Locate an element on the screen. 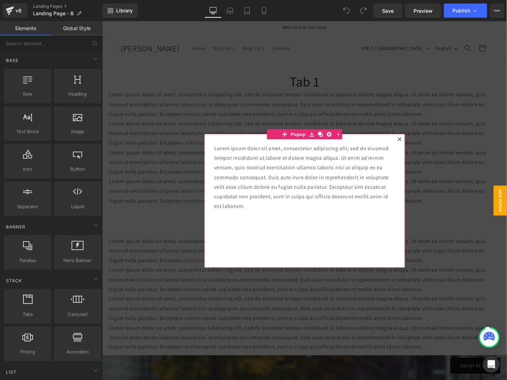 The height and width of the screenshot is (380, 507). span: Image is located at coordinates (77, 131).